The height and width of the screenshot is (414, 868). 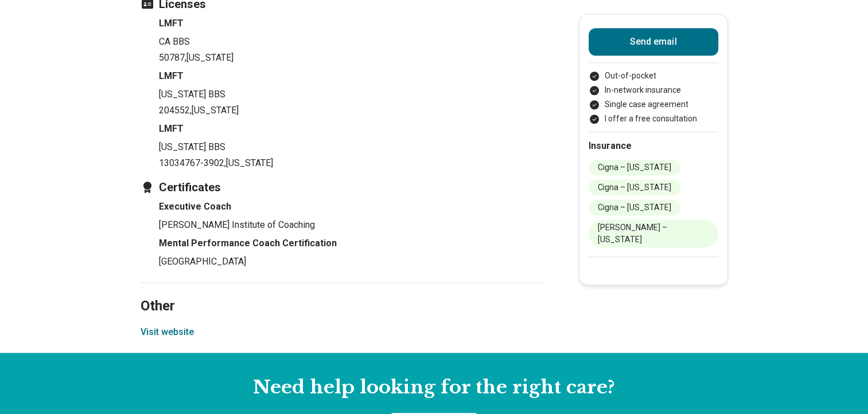 What do you see at coordinates (653, 104) in the screenshot?
I see `li: Single case agreement` at bounding box center [653, 104].